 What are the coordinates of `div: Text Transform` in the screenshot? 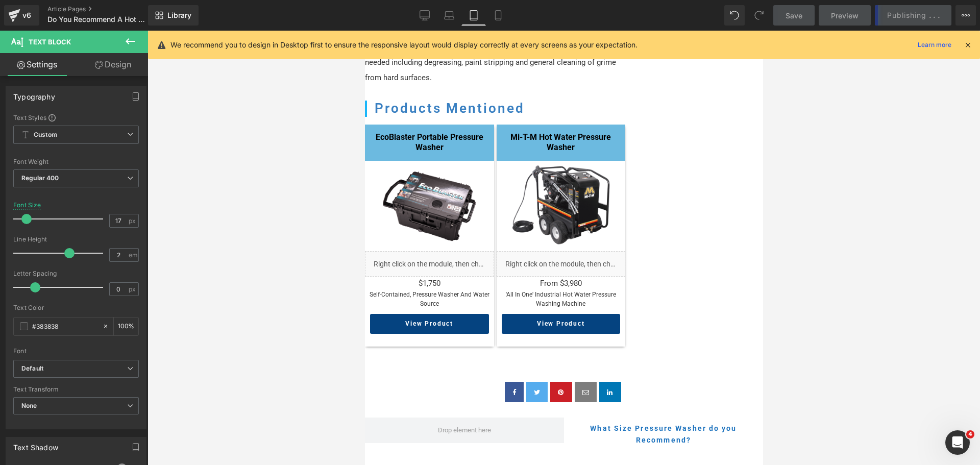 It's located at (76, 389).